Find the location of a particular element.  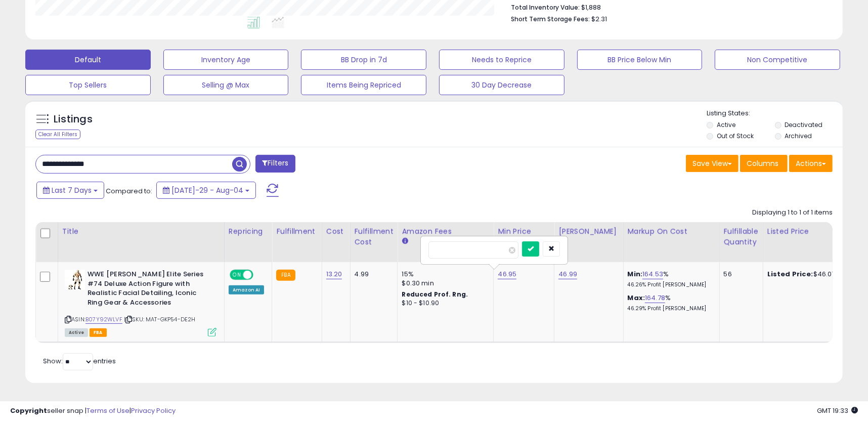

div: $10 - $10.90 is located at coordinates (444, 303).